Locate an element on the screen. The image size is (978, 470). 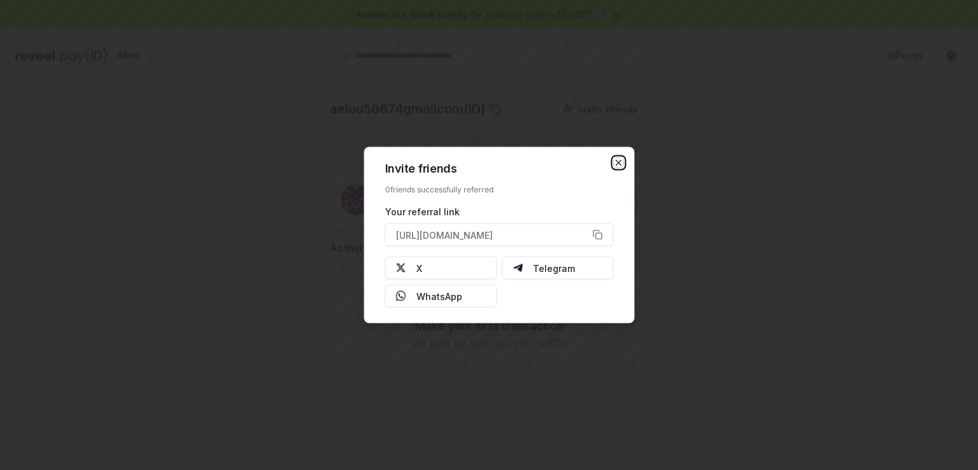
button: WhatsApp is located at coordinates (441, 296).